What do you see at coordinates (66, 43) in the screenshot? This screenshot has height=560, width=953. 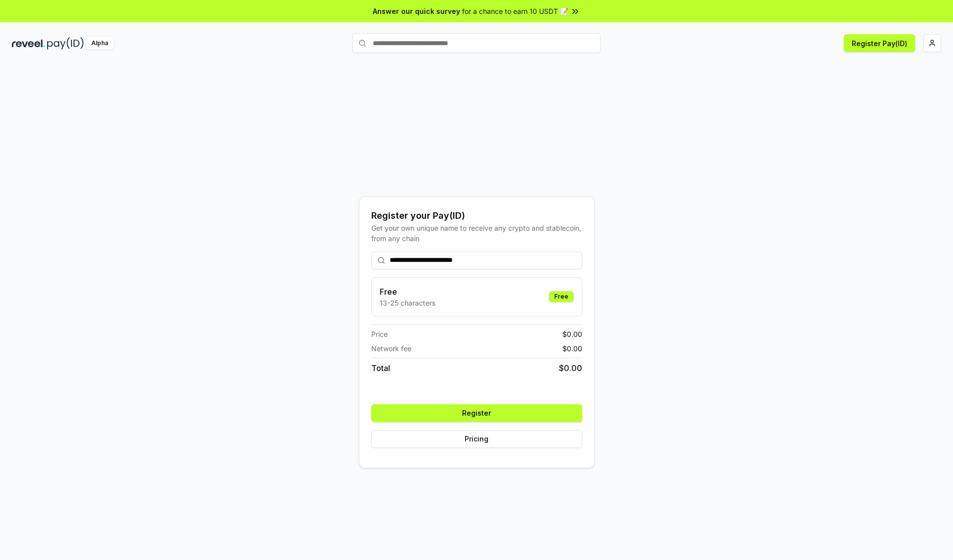 I see `img: pay_id` at bounding box center [66, 43].